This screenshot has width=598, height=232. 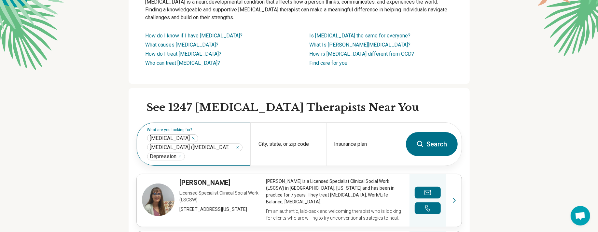 What do you see at coordinates (194, 138) in the screenshot?
I see `button: Autism` at bounding box center [194, 138].